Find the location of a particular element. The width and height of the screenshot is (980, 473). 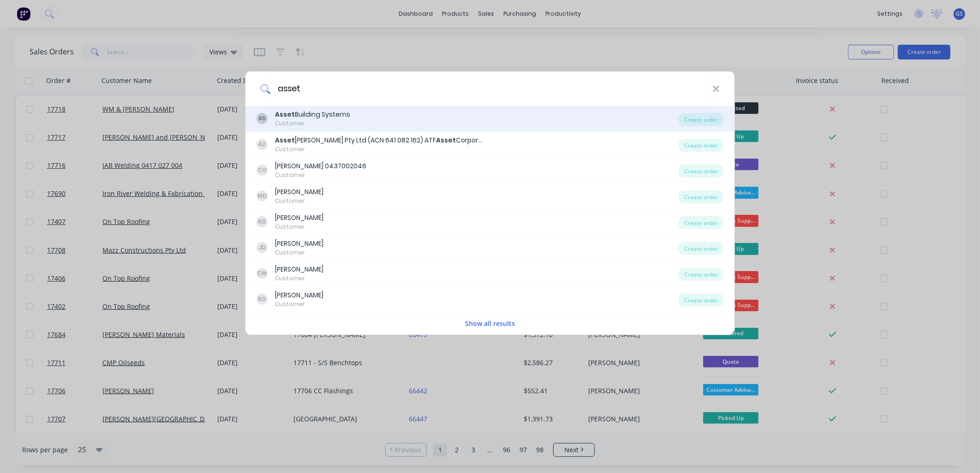

div: CM is located at coordinates (262, 273).